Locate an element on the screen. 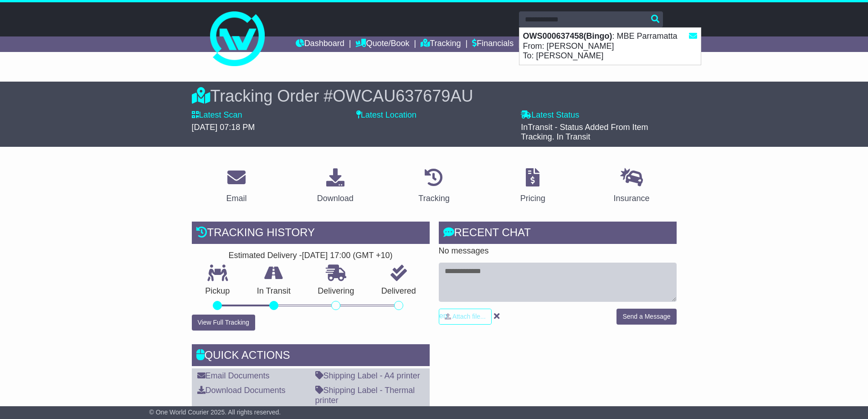 The height and width of the screenshot is (419, 868). strong: OWS000637458(Bingo) is located at coordinates (568, 36).